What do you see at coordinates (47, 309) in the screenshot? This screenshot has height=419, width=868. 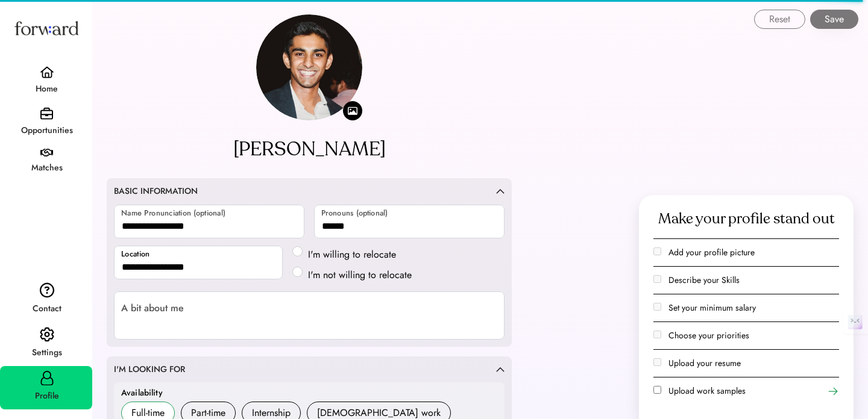 I see `div: Contact` at bounding box center [47, 309].